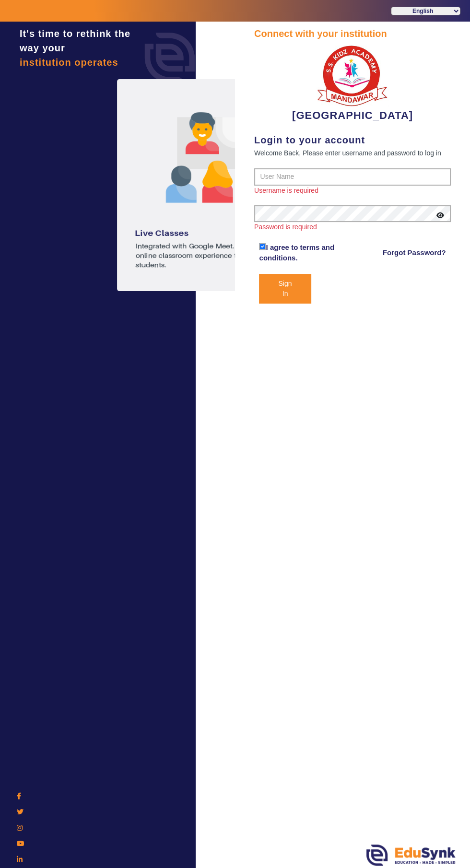 This screenshot has width=470, height=868. What do you see at coordinates (353, 227) in the screenshot?
I see `div: Password is required` at bounding box center [353, 227].